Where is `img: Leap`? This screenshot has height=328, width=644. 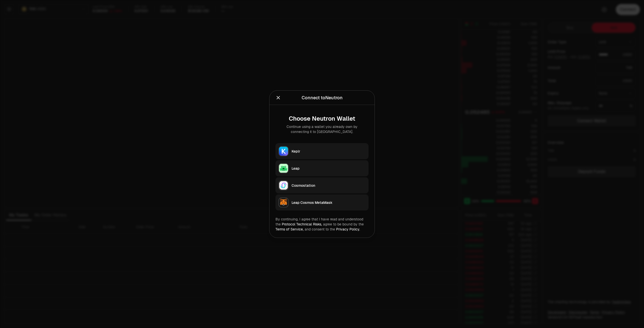 img: Leap is located at coordinates (283, 168).